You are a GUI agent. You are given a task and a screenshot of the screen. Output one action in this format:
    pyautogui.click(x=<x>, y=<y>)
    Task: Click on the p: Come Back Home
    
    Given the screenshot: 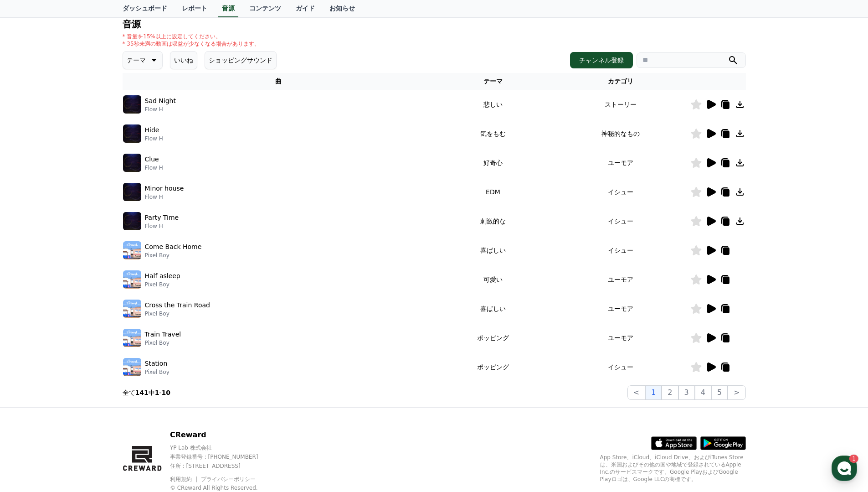 What is the action you would take?
    pyautogui.click(x=173, y=246)
    